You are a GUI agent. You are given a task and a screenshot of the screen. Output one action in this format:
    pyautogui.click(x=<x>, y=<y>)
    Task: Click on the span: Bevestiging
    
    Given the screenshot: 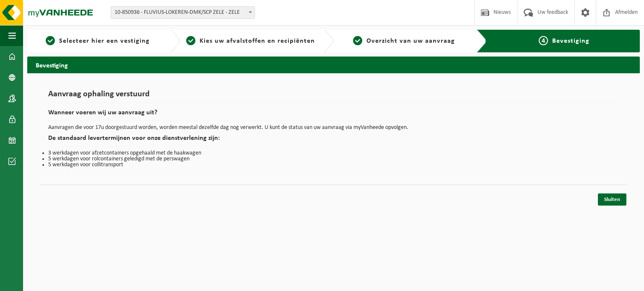 What is the action you would take?
    pyautogui.click(x=571, y=41)
    